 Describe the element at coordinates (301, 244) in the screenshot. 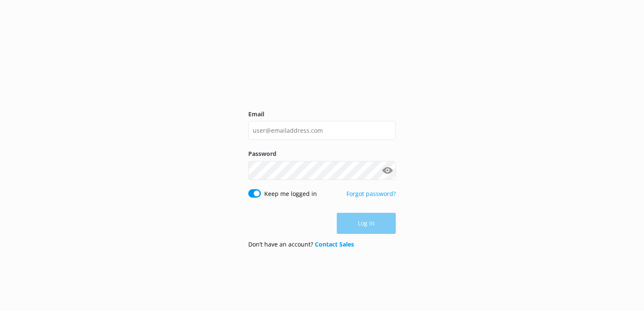

I see `p: Don’t have an account?` at that location.